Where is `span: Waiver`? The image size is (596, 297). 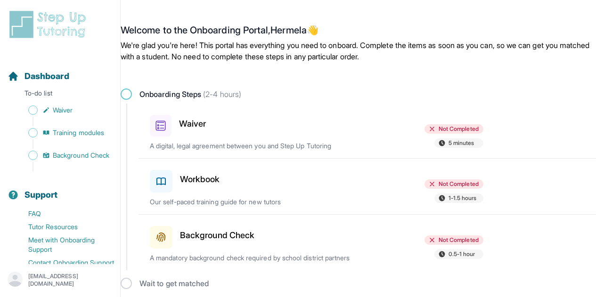
span: Waiver is located at coordinates (63, 110).